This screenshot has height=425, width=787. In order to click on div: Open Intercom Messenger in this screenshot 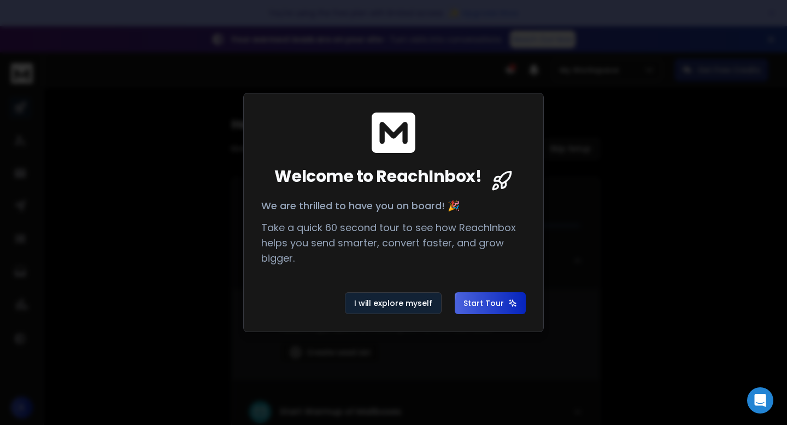, I will do `click(761, 401)`.